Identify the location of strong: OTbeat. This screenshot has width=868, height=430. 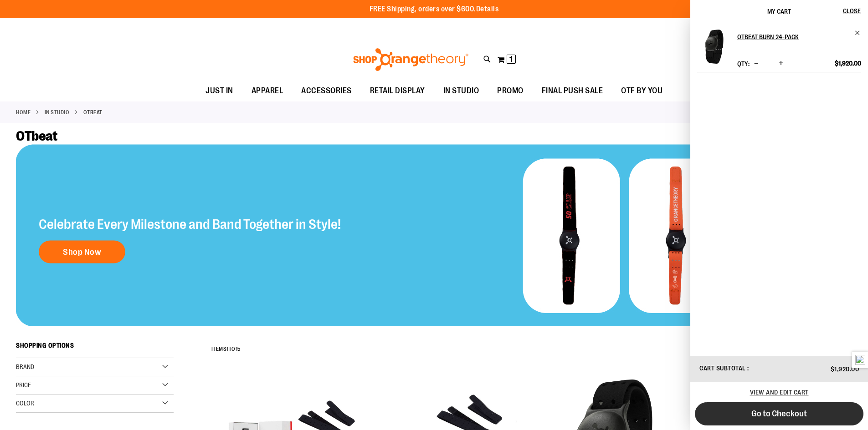
(93, 113).